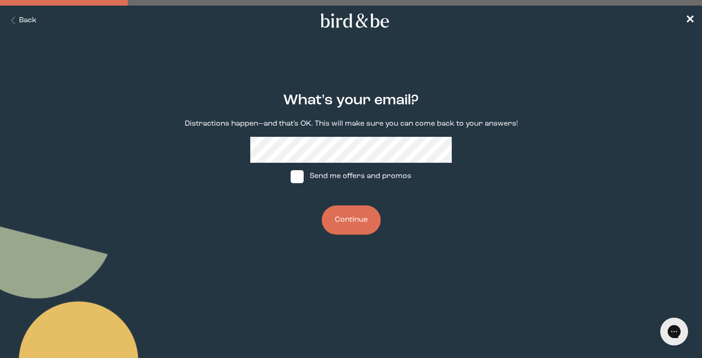 This screenshot has width=702, height=358. Describe the element at coordinates (22, 20) in the screenshot. I see `button: Back Button` at that location.